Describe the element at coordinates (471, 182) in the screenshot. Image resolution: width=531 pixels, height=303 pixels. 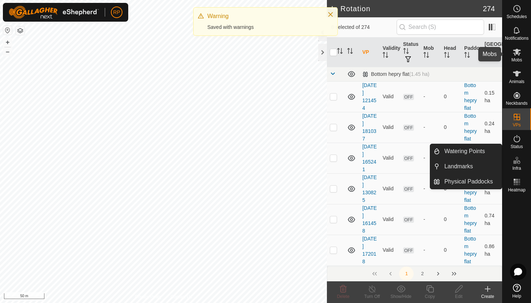
I see `a: Physical Paddocks` at that location.